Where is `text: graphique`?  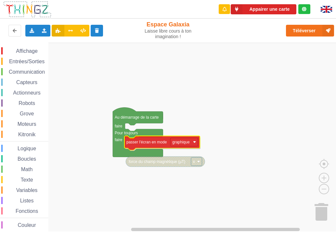
text: graphique is located at coordinates (181, 142).